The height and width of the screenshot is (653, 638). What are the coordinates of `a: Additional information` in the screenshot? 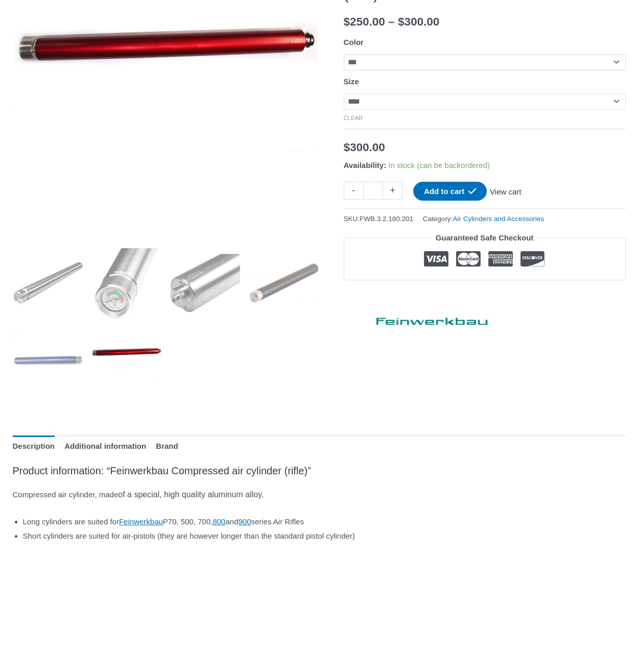 It's located at (105, 446).